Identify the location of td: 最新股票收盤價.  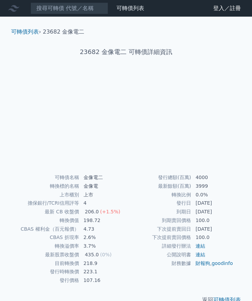
(46, 255).